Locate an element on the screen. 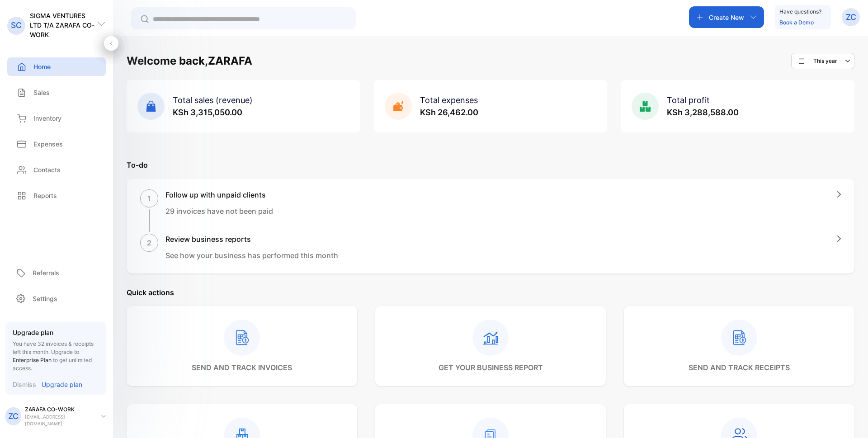 This screenshot has height=438, width=868. p: Create New is located at coordinates (726, 17).